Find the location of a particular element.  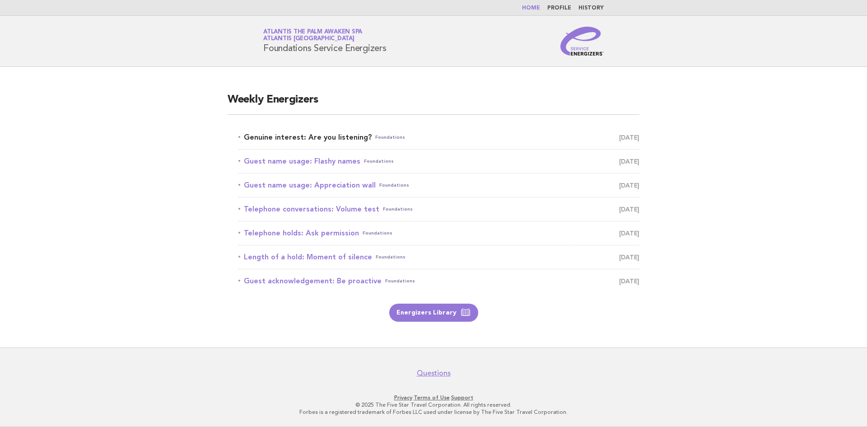

a: Questions is located at coordinates (433, 373).